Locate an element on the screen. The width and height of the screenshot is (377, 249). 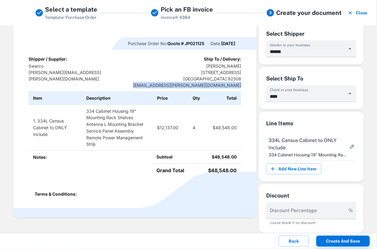
h5: Pick an FB invoice is located at coordinates (187, 9).